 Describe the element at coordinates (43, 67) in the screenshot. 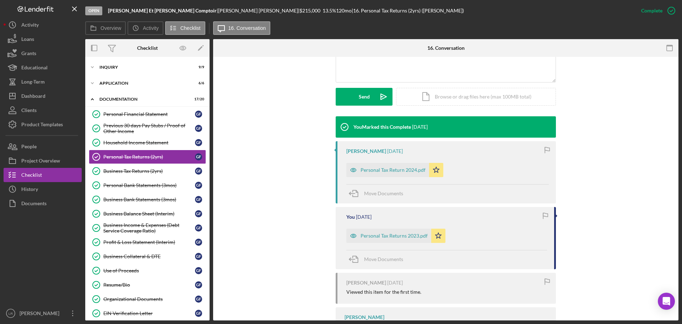

I see `a: Educational` at that location.